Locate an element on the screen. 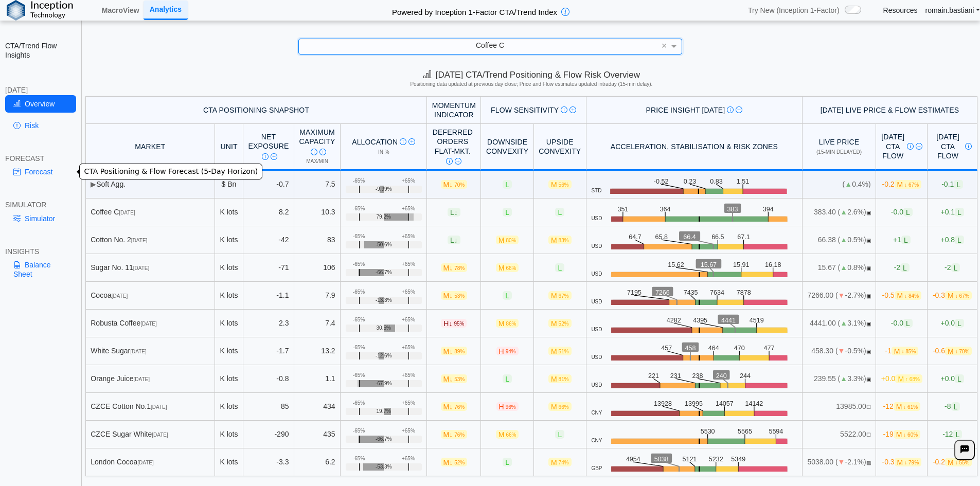 The image size is (980, 486). div: SIMULATOR is located at coordinates (41, 204).